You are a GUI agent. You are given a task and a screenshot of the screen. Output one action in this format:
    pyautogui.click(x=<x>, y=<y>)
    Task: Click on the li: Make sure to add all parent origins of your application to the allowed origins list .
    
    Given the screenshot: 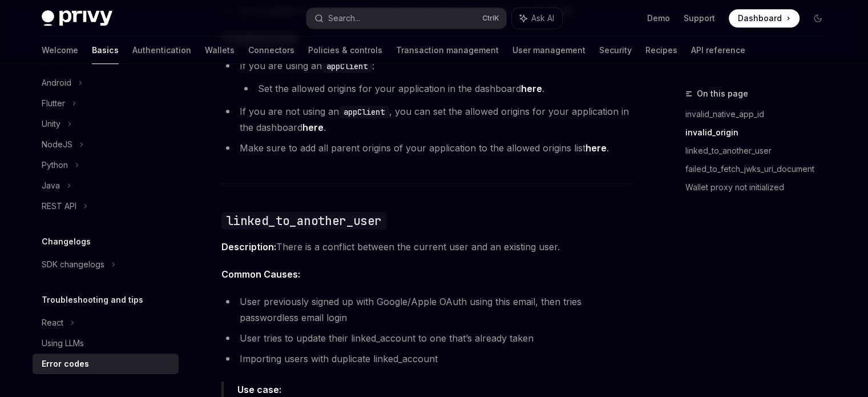 What is the action you would take?
    pyautogui.click(x=427, y=148)
    